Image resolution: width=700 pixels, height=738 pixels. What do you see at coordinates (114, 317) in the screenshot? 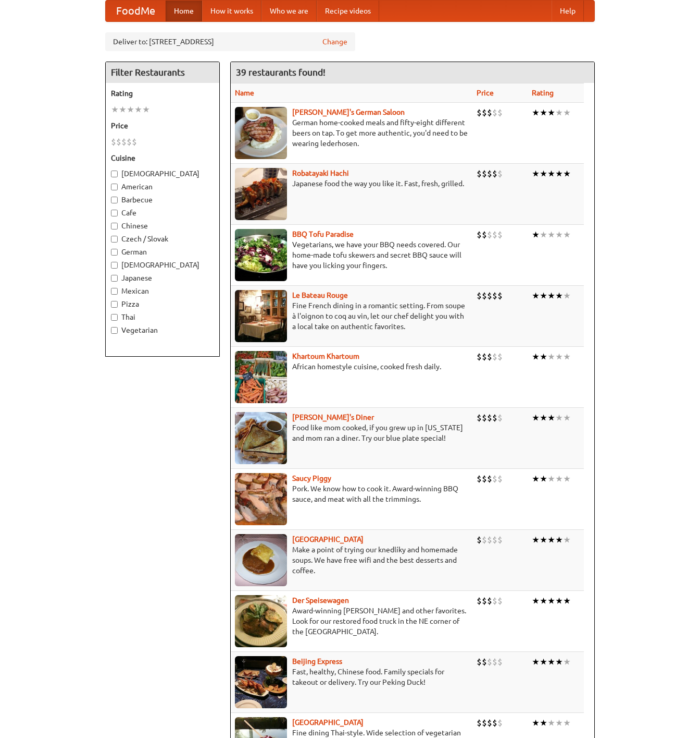
I see `input: Thai` at bounding box center [114, 317].